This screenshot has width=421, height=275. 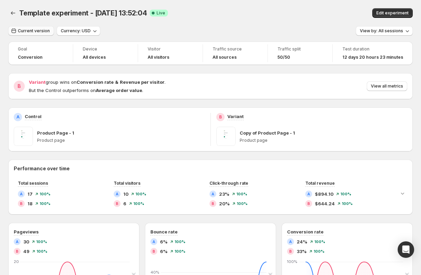 What do you see at coordinates (405, 249) in the screenshot?
I see `div: Open Intercom Messenger` at bounding box center [405, 249].